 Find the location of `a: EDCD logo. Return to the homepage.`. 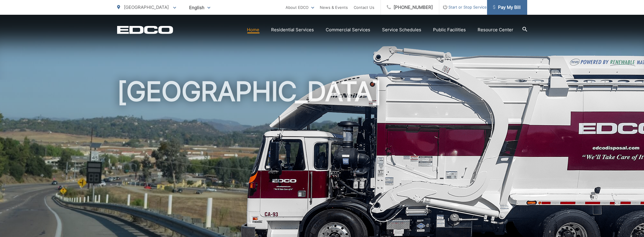

a: EDCD logo. Return to the homepage. is located at coordinates (145, 30).